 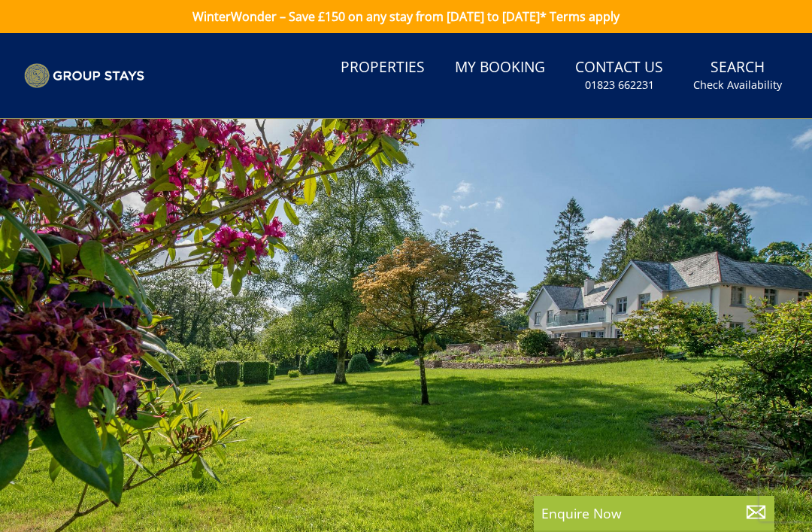 What do you see at coordinates (383, 67) in the screenshot?
I see `a: Properties` at bounding box center [383, 67].